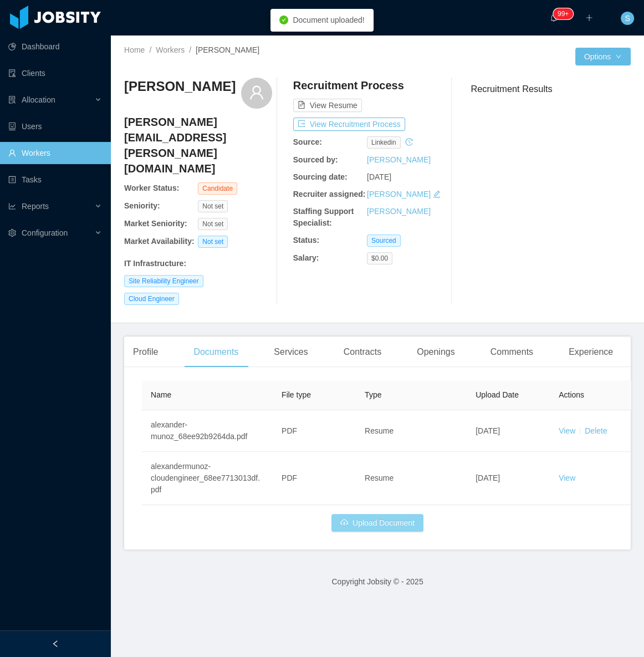  What do you see at coordinates (550, 88) in the screenshot?
I see `h3: Recruitment Results` at bounding box center [550, 88].